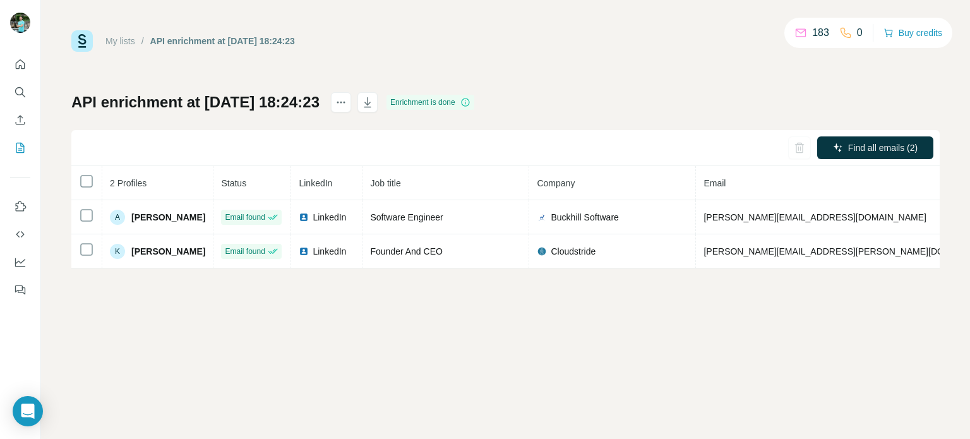 This screenshot has width=970, height=439. What do you see at coordinates (876, 148) in the screenshot?
I see `button: Find all emails (2)` at bounding box center [876, 148].